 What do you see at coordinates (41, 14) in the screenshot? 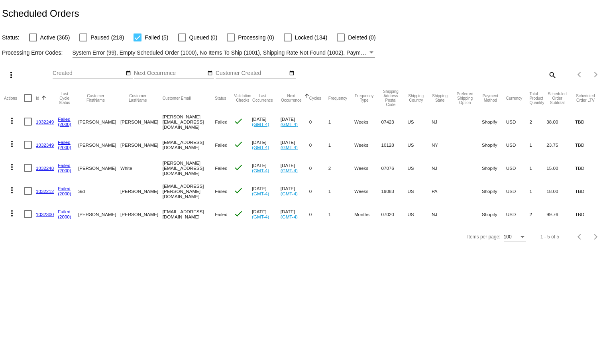
I see `h2: Scheduled Orders` at bounding box center [41, 14].